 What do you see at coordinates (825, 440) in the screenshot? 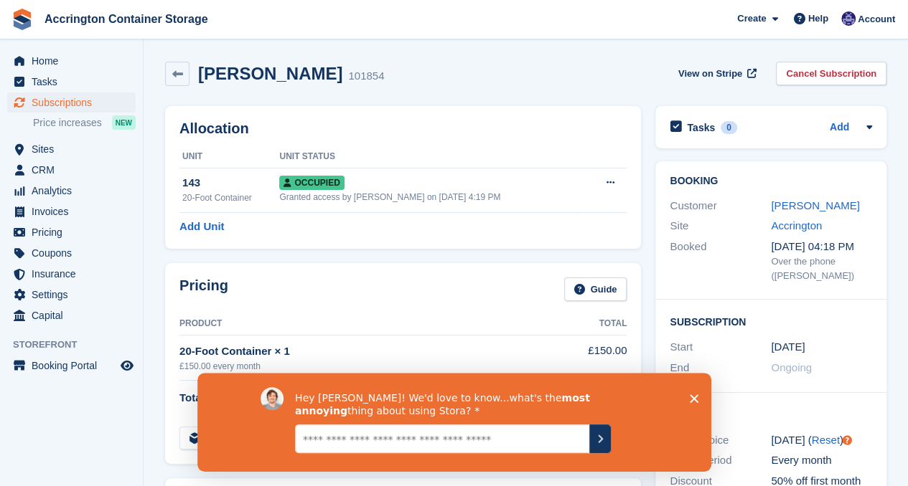
I see `a: Reset` at bounding box center [825, 440].